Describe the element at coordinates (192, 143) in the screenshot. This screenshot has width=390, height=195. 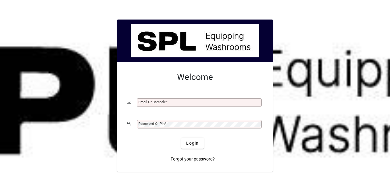
I see `span: Login` at that location.